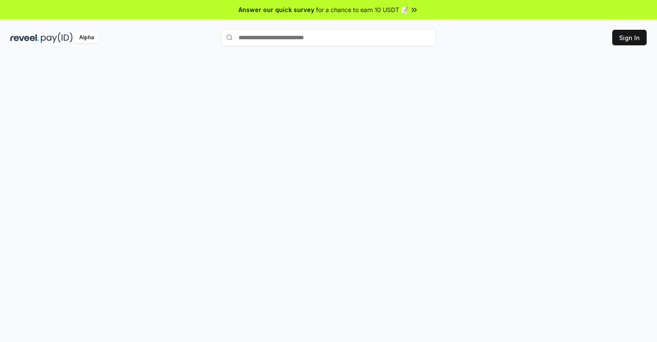 The height and width of the screenshot is (342, 657). Describe the element at coordinates (25, 37) in the screenshot. I see `img: reveel_dark` at that location.